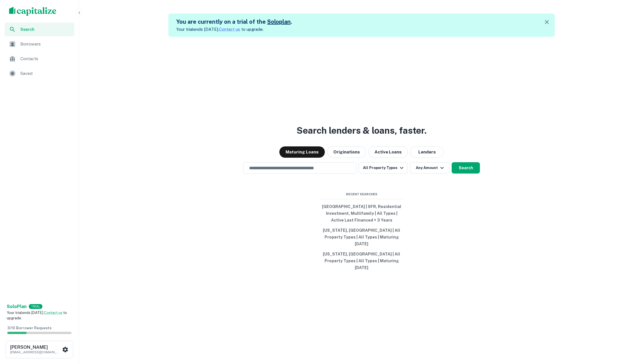  Describe the element at coordinates (30, 328) in the screenshot. I see `span: 3 / 10 Borrower Requests` at that location.